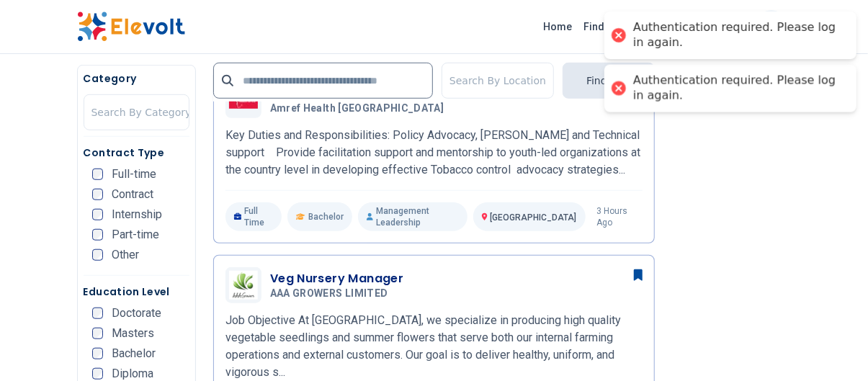  Describe the element at coordinates (337, 279) in the screenshot. I see `h3: Veg Nursery Manager` at that location.